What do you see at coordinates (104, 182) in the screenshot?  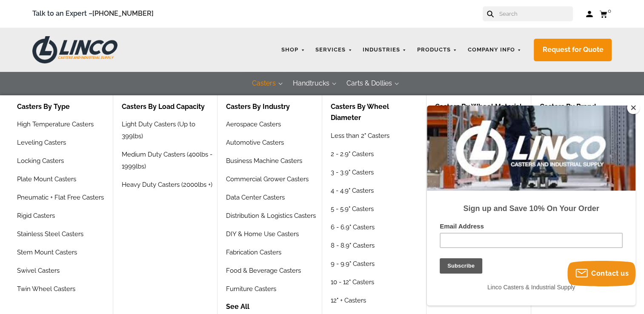 I see `span: Linco Casters & Industrial Supply` at bounding box center [104, 182].